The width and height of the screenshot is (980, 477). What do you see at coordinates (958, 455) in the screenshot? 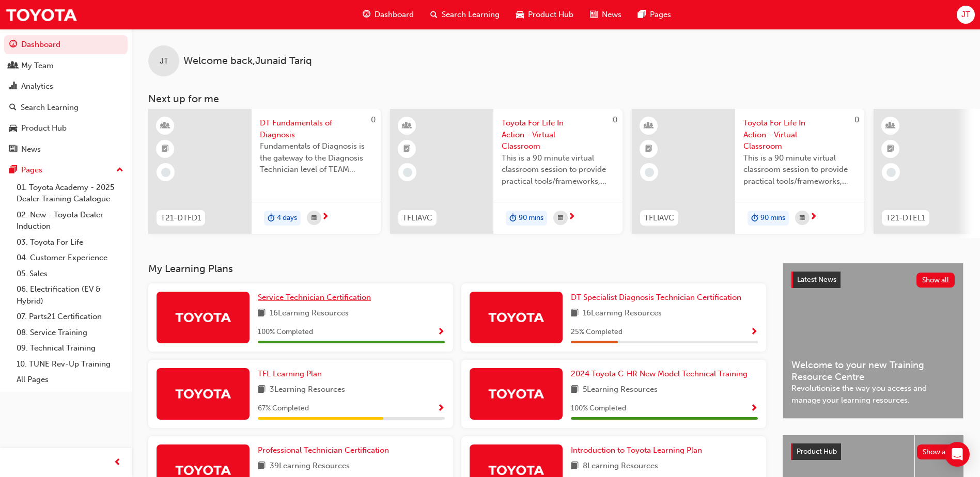
I see `div: Open Intercom Messenger` at bounding box center [958, 455].